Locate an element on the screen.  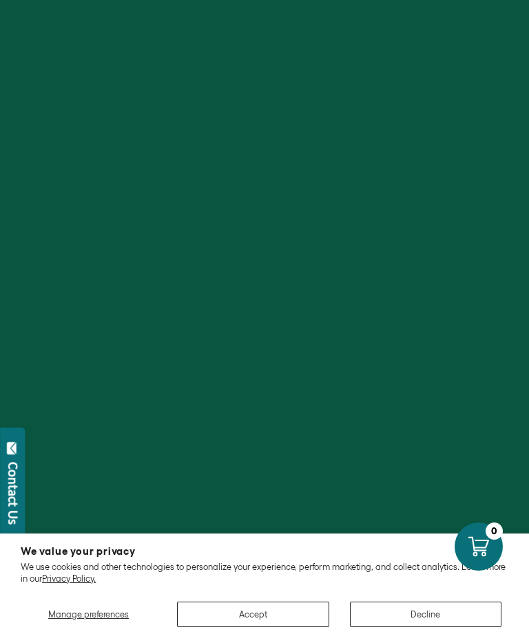
p: We use cookies and other technologies to personalize your experience, perform marketing, and coll... is located at coordinates (264, 573).